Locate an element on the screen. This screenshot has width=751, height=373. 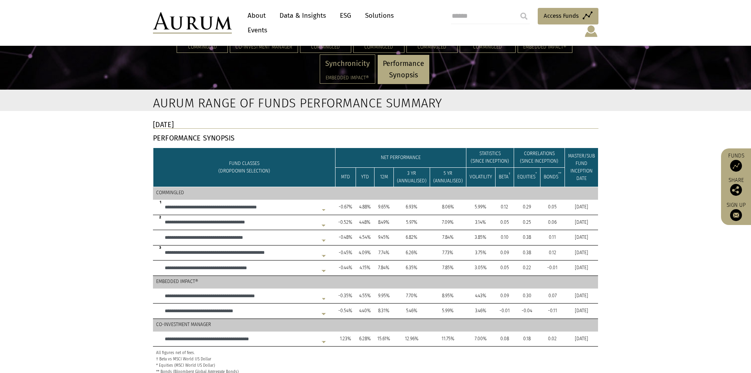
td: 4.54% is located at coordinates (365, 237).